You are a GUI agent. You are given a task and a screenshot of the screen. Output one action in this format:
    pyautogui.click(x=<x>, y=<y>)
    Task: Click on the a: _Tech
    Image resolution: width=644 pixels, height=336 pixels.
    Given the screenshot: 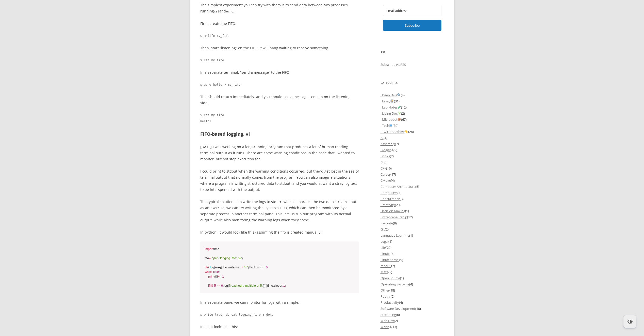 What is the action you would take?
    pyautogui.click(x=386, y=126)
    